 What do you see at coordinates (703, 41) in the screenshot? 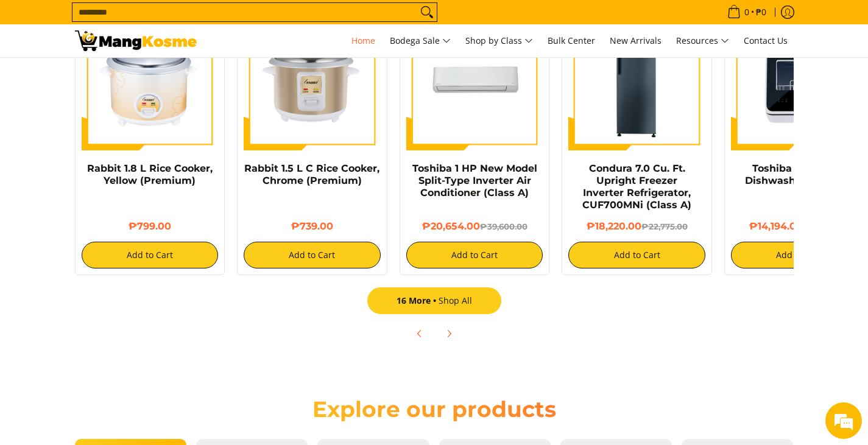
I see `span: Resources` at bounding box center [703, 41].